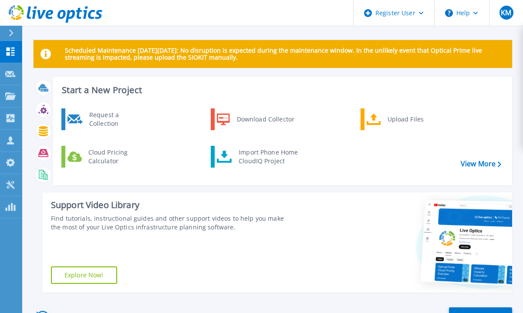 The height and width of the screenshot is (313, 523). I want to click on a: Request a Collection, so click(106, 119).